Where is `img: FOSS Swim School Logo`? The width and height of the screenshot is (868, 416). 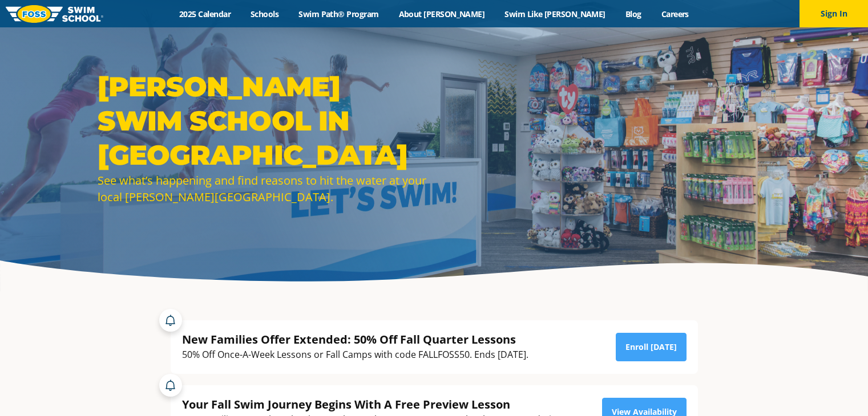 img: FOSS Swim School Logo is located at coordinates (55, 13).